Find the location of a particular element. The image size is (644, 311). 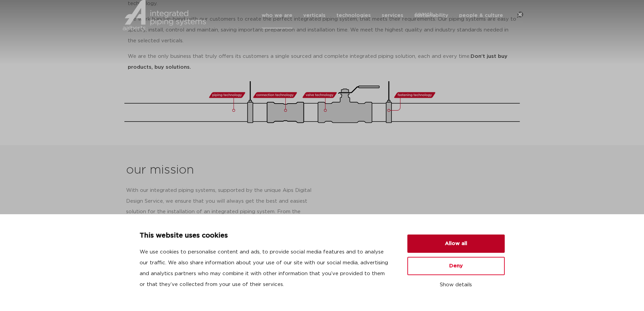

a: sustainability is located at coordinates (431, 15).